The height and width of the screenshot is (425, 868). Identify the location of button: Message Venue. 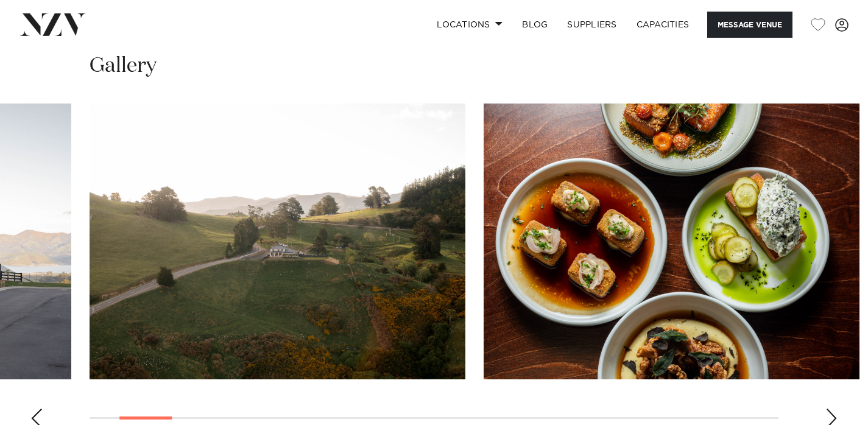
(750, 24).